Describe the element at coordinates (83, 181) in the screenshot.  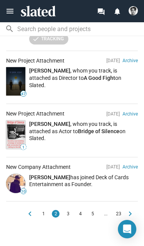
I see `p: has joined Deck of Cards Entertainment as Founder.` at that location.